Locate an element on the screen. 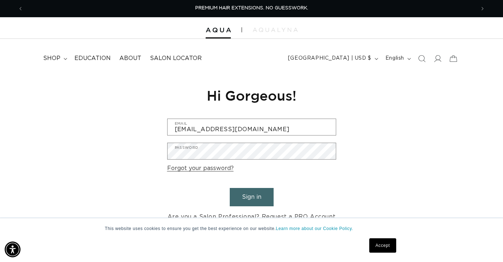 This screenshot has height=262, width=503. span: English is located at coordinates (394, 58).